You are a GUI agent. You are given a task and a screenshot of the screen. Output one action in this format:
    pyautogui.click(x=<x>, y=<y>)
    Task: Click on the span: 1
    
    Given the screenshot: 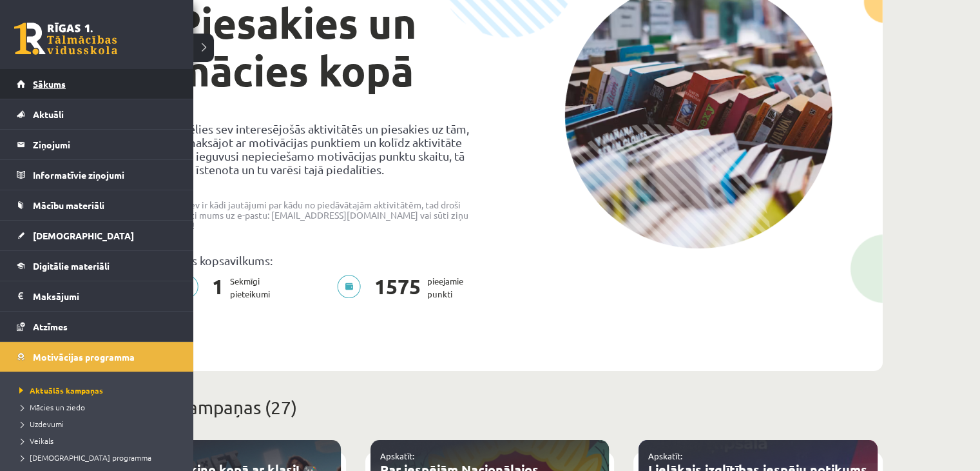 What is the action you would take?
    pyautogui.click(x=218, y=288)
    